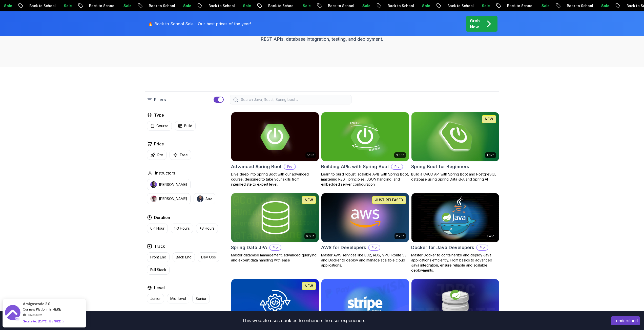  What do you see at coordinates (158, 270) in the screenshot?
I see `button: Full Stack` at bounding box center [158, 270].